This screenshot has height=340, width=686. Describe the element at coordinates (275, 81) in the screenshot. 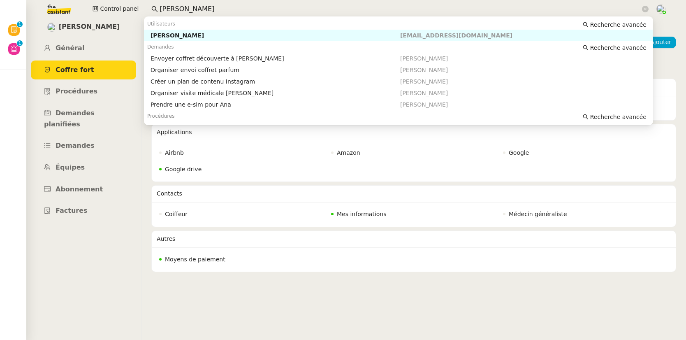

I see `div: Créer un plan de contenu Instagram` at that location.